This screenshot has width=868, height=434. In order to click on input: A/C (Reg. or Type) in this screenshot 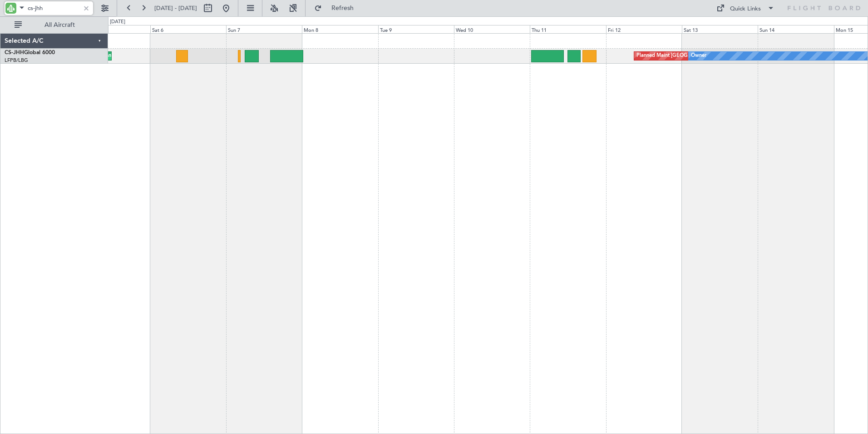, I will do `click(54, 8)`.